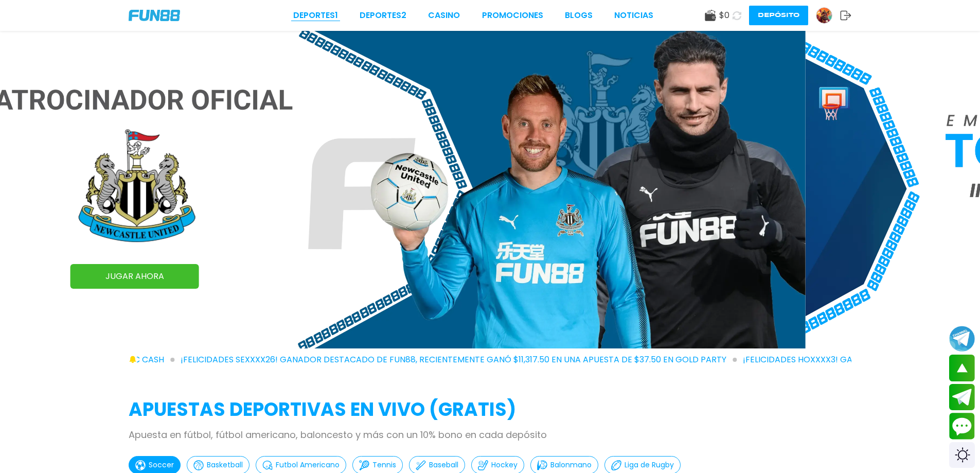 Image resolution: width=980 pixels, height=473 pixels. Describe the element at coordinates (490, 434) in the screenshot. I see `p: Apuesta en fútbol, fútbol americano, baloncesto y más con un 10% bono en cada depósito` at that location.